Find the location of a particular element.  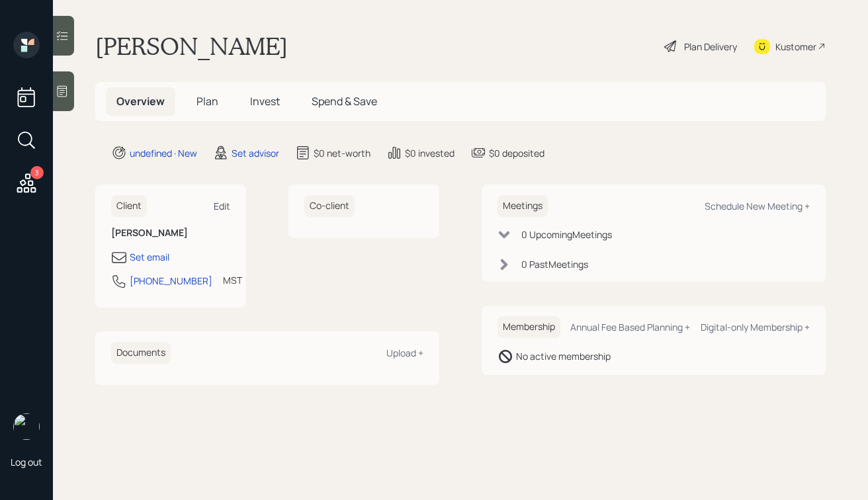

h6: Client is located at coordinates (129, 205).